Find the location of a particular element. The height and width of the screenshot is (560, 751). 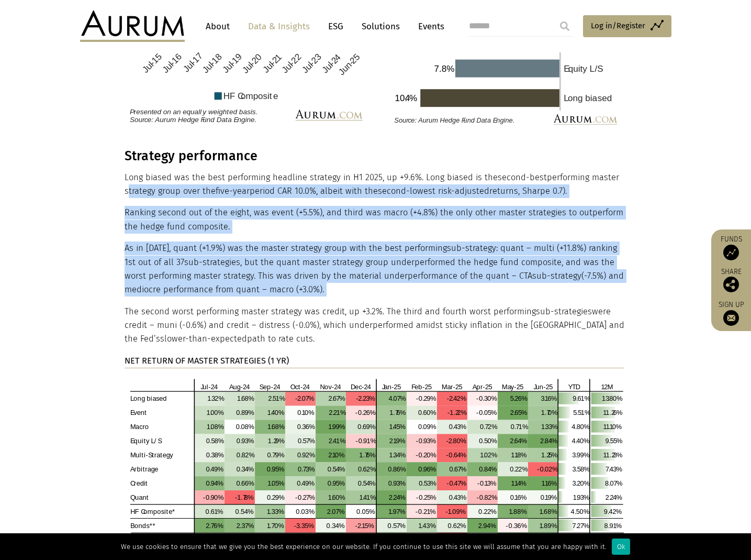

p: The second worst performing master strategy was credit, up +3.2%. The third and fourth worst perf... is located at coordinates (374, 325).